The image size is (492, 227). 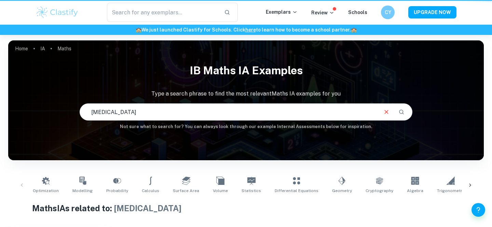 What do you see at coordinates (379, 190) in the screenshot?
I see `span: Cryptography` at bounding box center [379, 190].